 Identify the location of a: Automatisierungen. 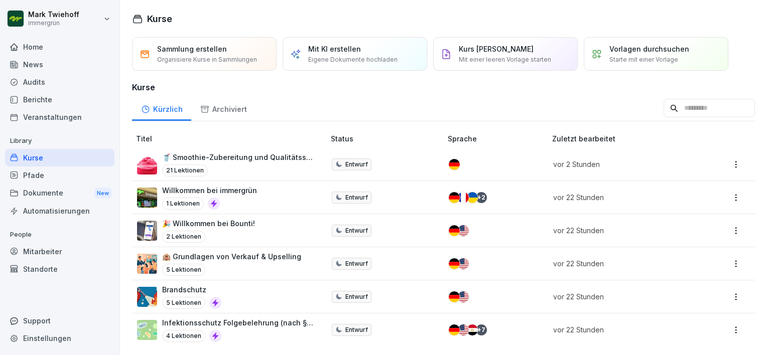
(60, 211).